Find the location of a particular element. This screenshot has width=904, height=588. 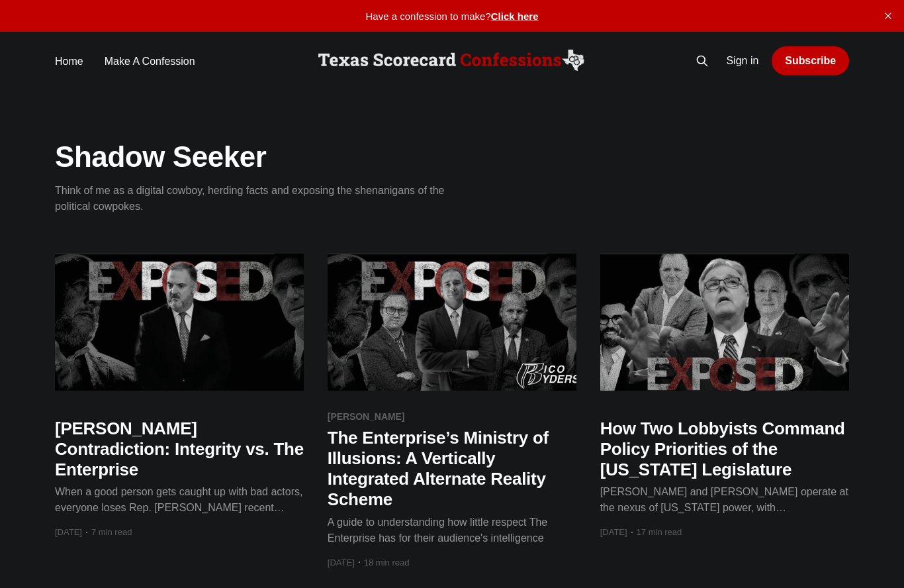

img: Scorecard Confessions is located at coordinates (452, 61).